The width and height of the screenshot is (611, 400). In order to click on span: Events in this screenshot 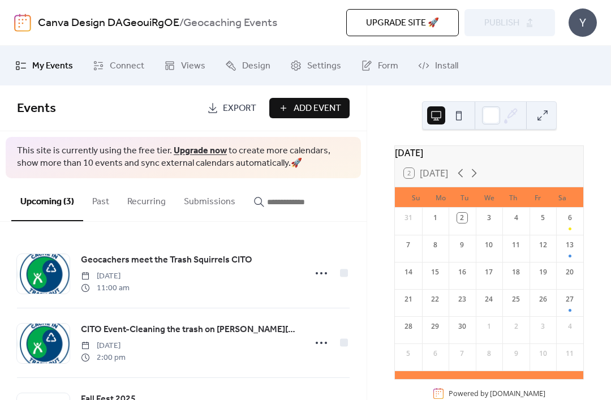, I will do `click(36, 109)`.